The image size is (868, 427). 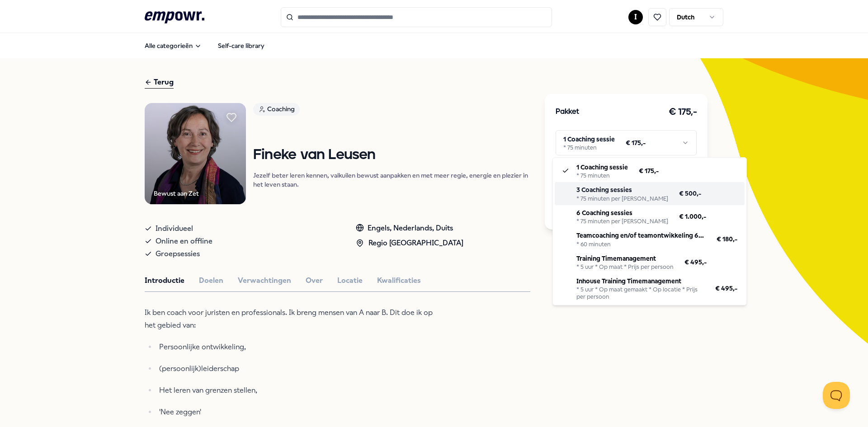 I want to click on p: 1 Coaching sessie, so click(x=602, y=167).